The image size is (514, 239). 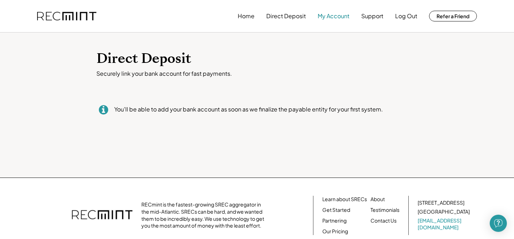 What do you see at coordinates (334, 221) in the screenshot?
I see `a: Partnering` at bounding box center [334, 221].